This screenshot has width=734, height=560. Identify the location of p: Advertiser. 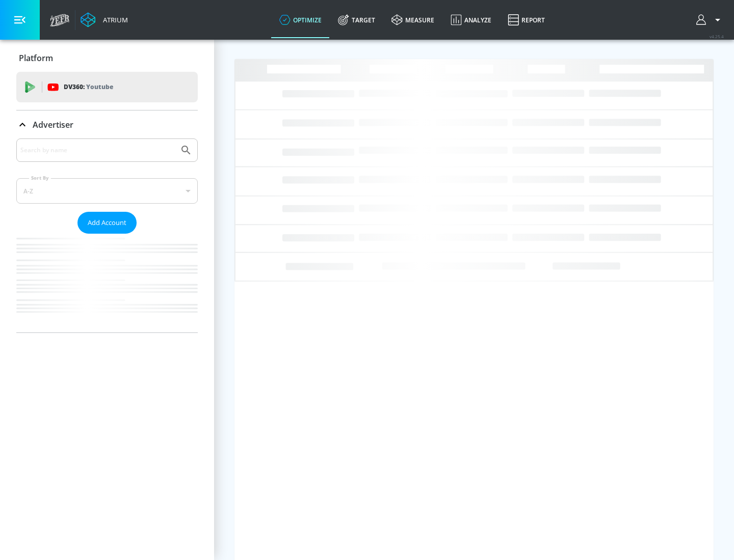
(53, 125).